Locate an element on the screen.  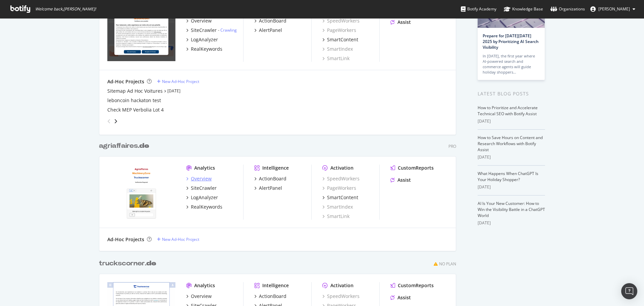
div: truckscorner. is located at coordinates (127, 263).